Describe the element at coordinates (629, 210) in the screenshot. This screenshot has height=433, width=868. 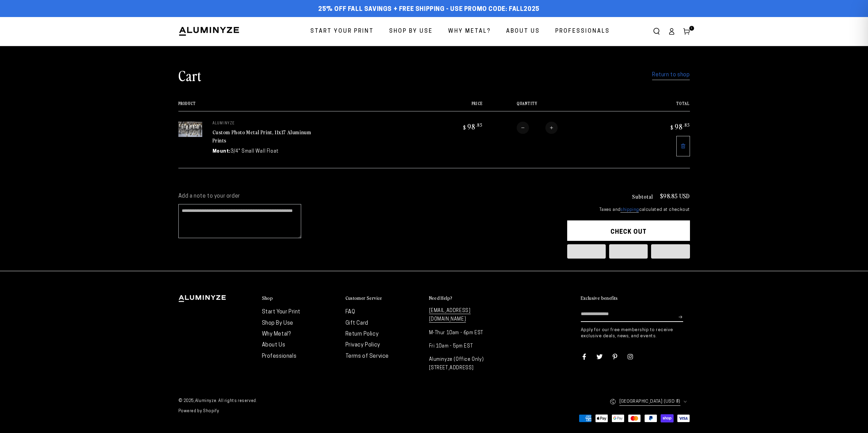
I see `a: shipping` at that location.